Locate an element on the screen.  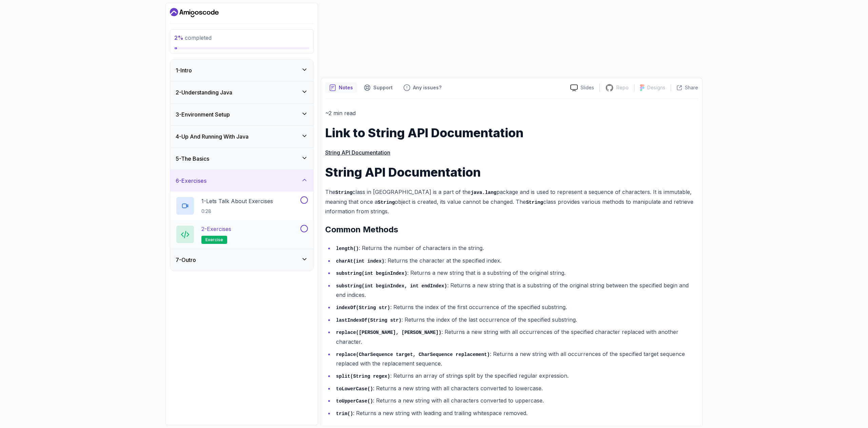
code: trim() is located at coordinates (345, 414).